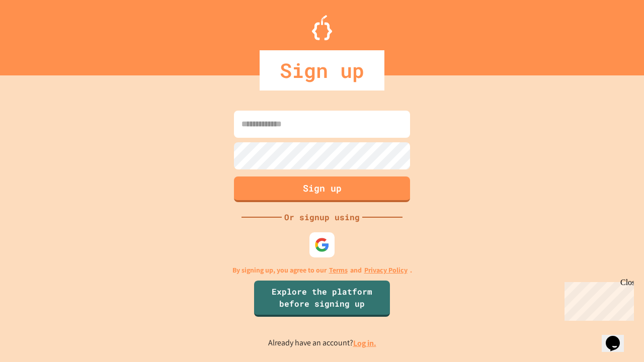 This screenshot has width=644, height=362. I want to click on div: Chat with us now!Close, so click(37, 33).